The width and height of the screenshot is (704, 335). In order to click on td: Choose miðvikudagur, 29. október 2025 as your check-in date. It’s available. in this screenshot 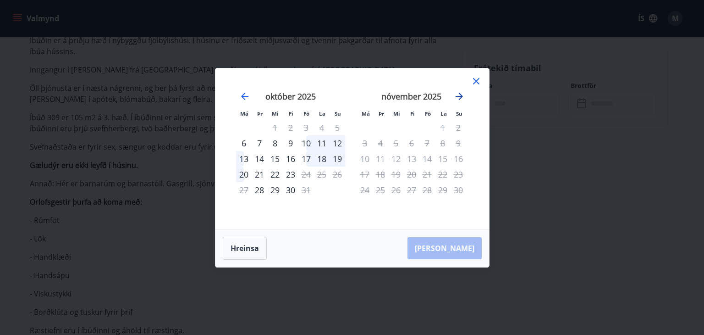, I will do `click(275, 190)`.